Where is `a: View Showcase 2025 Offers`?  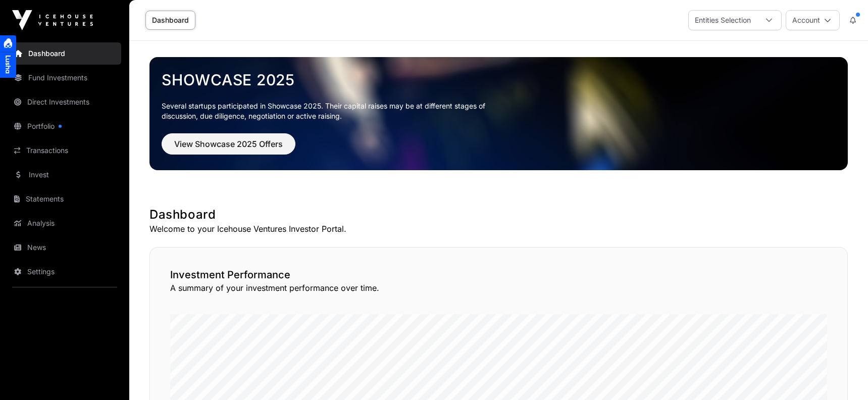
a: View Showcase 2025 Offers is located at coordinates (228, 148).